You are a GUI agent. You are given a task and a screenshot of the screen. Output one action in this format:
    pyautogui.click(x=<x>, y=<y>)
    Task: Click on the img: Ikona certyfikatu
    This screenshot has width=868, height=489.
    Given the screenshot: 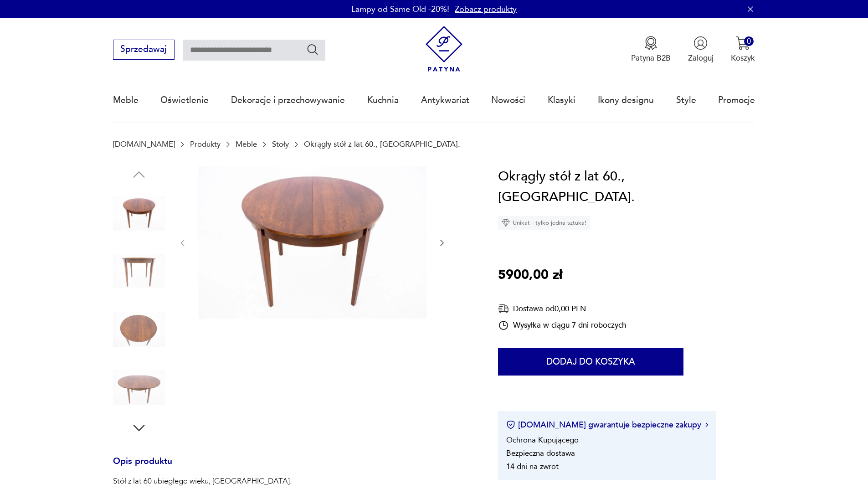 What is the action you would take?
    pyautogui.click(x=511, y=425)
    